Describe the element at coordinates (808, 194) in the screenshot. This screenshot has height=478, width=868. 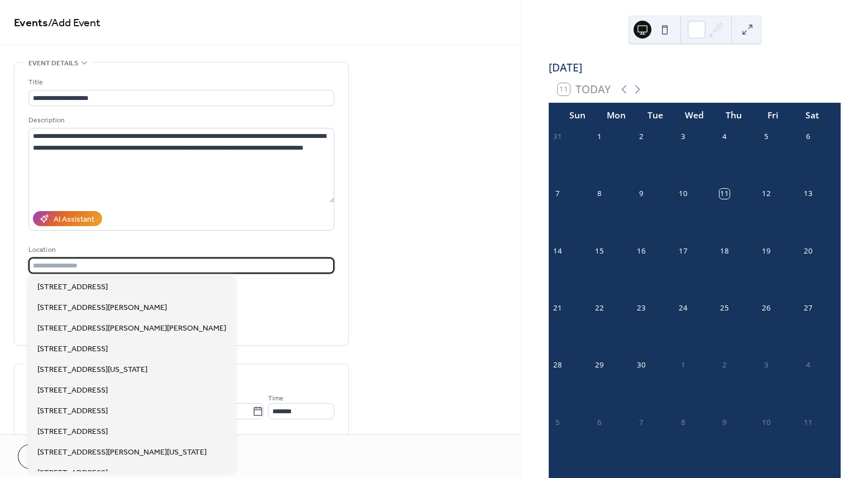
I see `div: 13` at that location.